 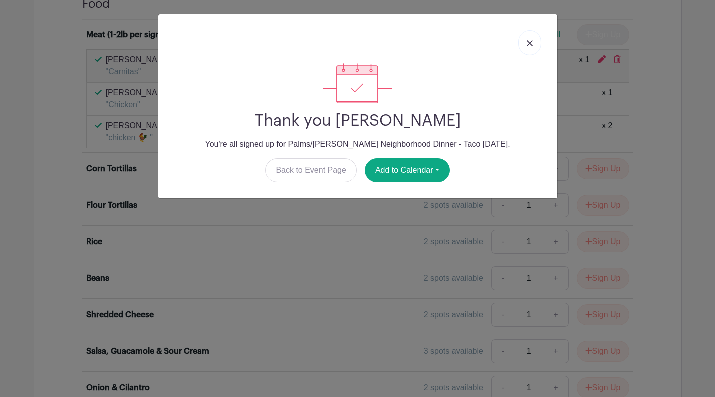 What do you see at coordinates (311, 170) in the screenshot?
I see `a: Back to Event Page` at bounding box center [311, 170].